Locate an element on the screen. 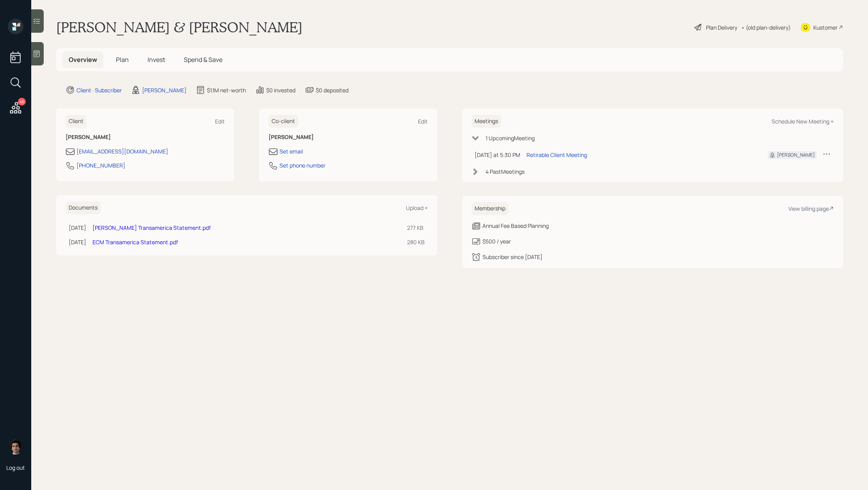  div: $0 deposited is located at coordinates (332, 90).